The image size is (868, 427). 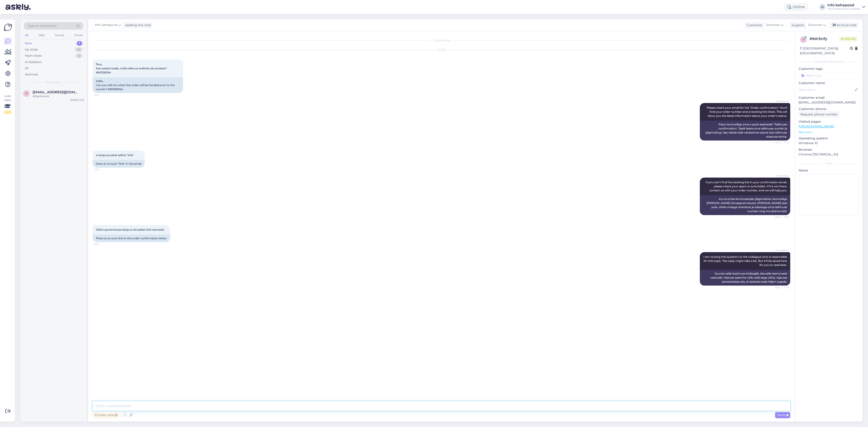 I want to click on span: Send, so click(x=782, y=415).